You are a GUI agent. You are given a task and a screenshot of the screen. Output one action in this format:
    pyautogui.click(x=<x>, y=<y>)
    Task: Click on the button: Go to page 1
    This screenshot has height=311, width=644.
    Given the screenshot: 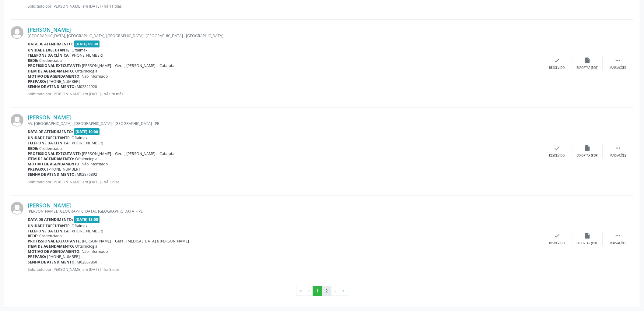 What is the action you would take?
    pyautogui.click(x=318, y=291)
    